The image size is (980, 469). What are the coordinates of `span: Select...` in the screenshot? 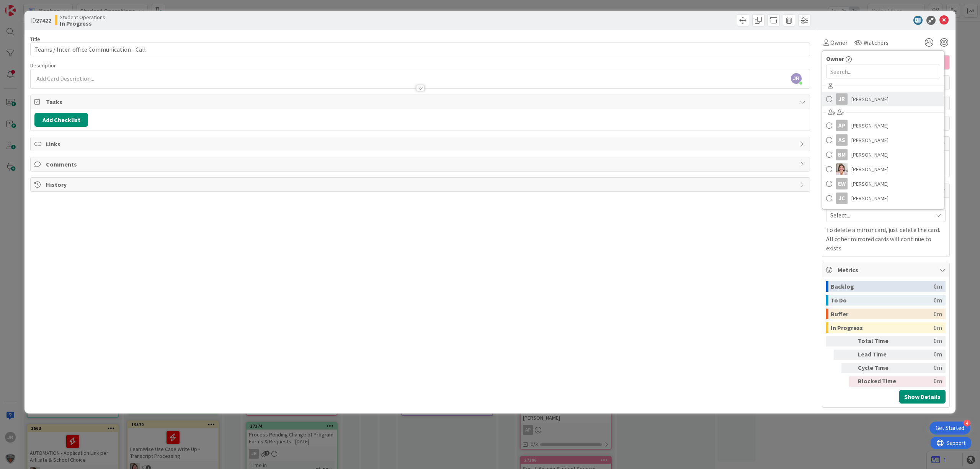 It's located at (879, 215).